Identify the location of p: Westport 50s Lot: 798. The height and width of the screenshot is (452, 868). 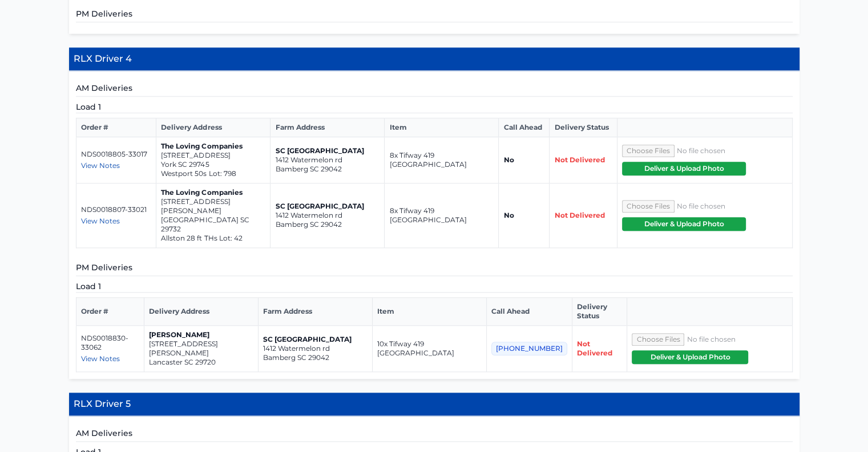
(213, 174).